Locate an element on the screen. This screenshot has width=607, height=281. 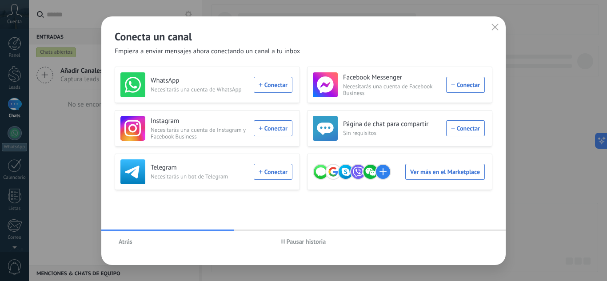
h3: Telegram is located at coordinates (199, 168).